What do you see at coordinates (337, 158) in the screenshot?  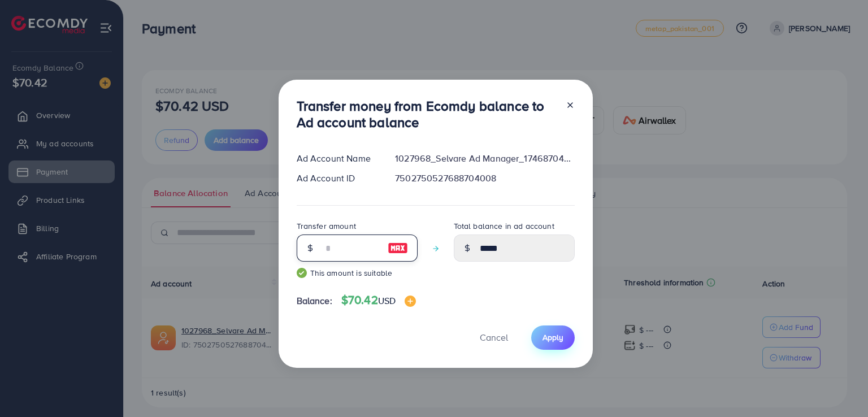 I see `div: Ad Account Name` at bounding box center [337, 158].